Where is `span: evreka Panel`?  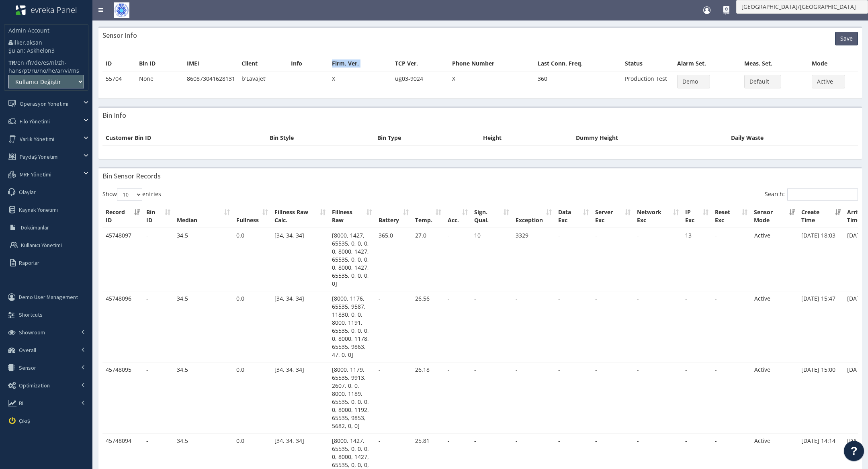
span: evreka Panel is located at coordinates (54, 10).